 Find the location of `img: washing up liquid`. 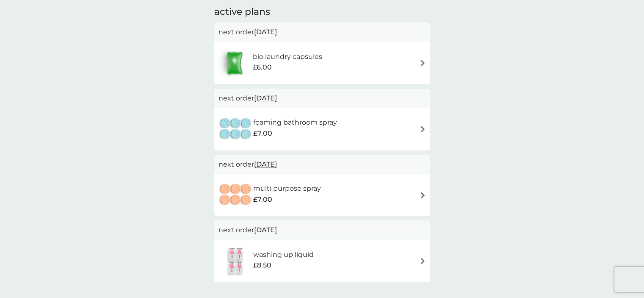

img: washing up liquid is located at coordinates (236, 261).